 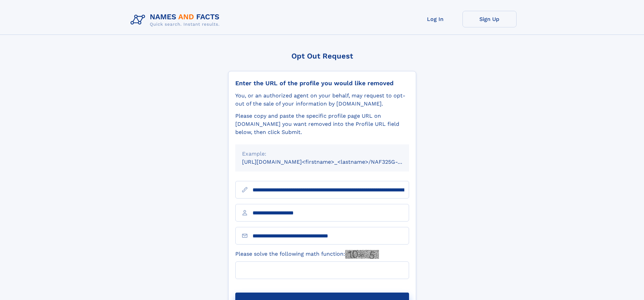 I want to click on div: Enter the URL of the profile you would like removed, so click(x=322, y=83).